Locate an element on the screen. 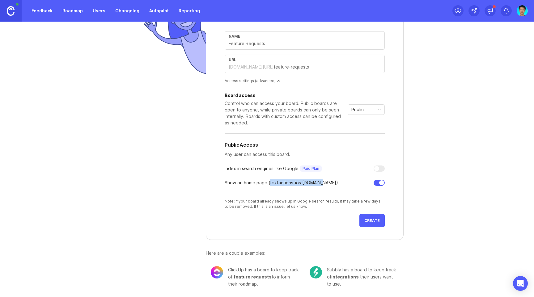  div: toggle menu is located at coordinates (366, 110).